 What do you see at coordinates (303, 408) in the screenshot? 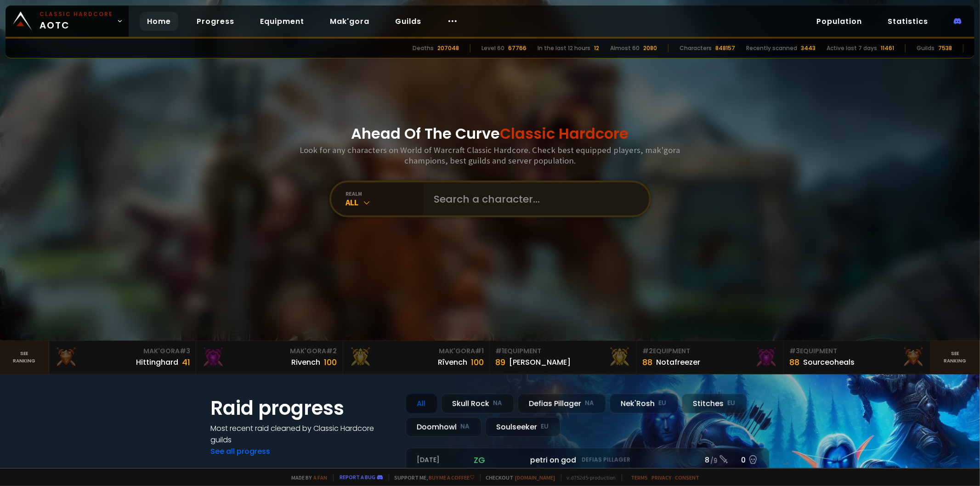
I see `h1: Raid progress` at bounding box center [303, 408].